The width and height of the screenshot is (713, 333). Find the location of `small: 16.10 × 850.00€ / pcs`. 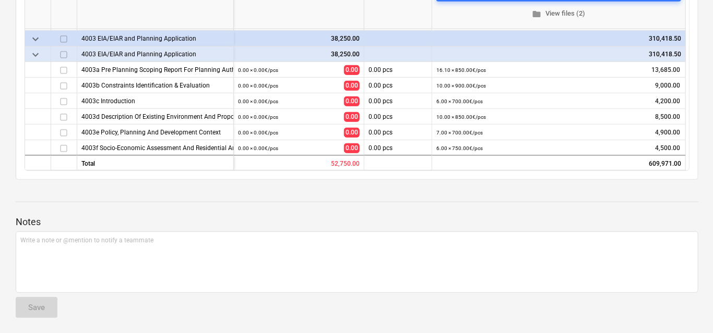

small: 16.10 × 850.00€ / pcs is located at coordinates (461, 70).